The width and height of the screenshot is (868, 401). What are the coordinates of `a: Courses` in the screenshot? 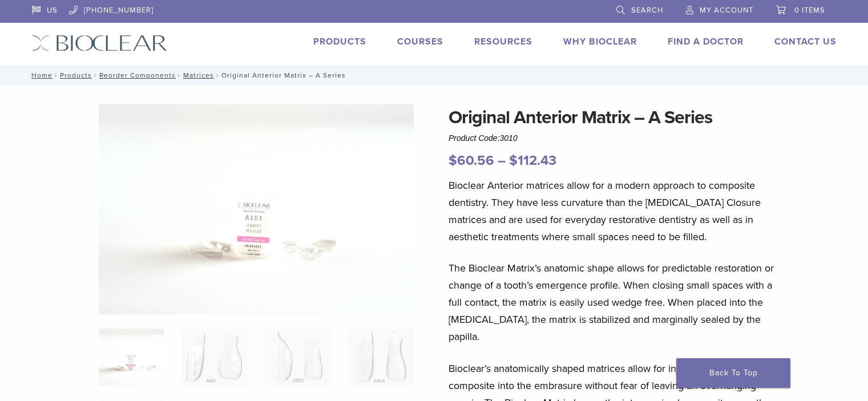 It's located at (420, 42).